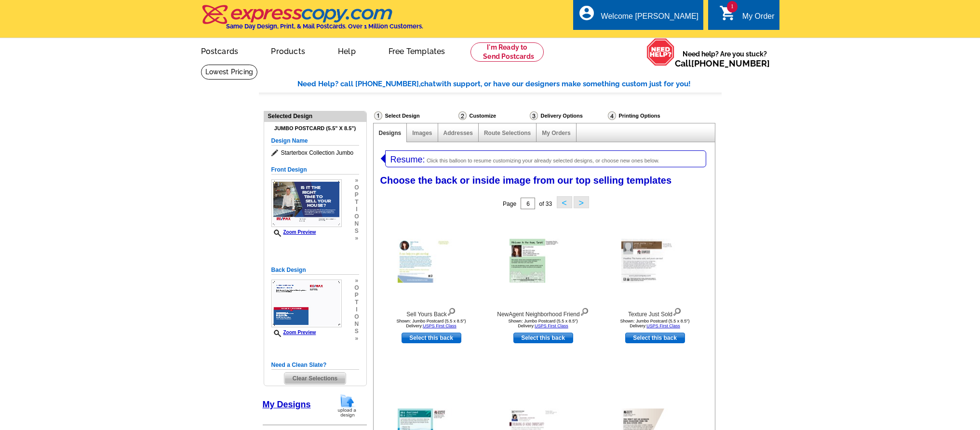 Image resolution: width=980 pixels, height=430 pixels. Describe the element at coordinates (732, 6) in the screenshot. I see `span: 1` at that location.